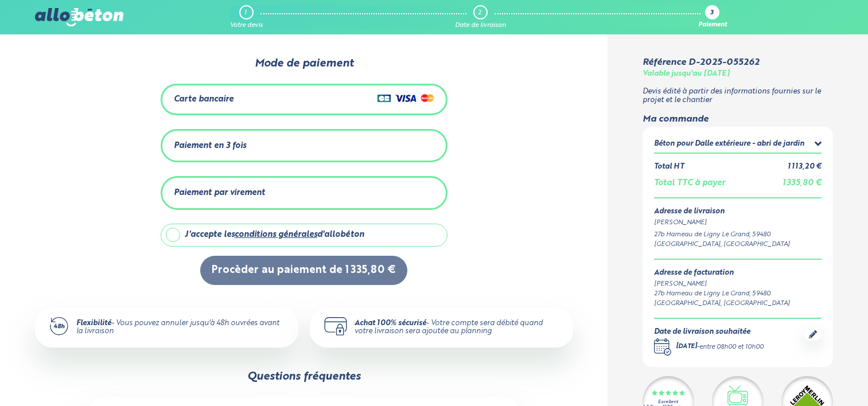 The height and width of the screenshot is (406, 868). What do you see at coordinates (738, 273) in the screenshot?
I see `div: Adresse de facturation` at bounding box center [738, 273].